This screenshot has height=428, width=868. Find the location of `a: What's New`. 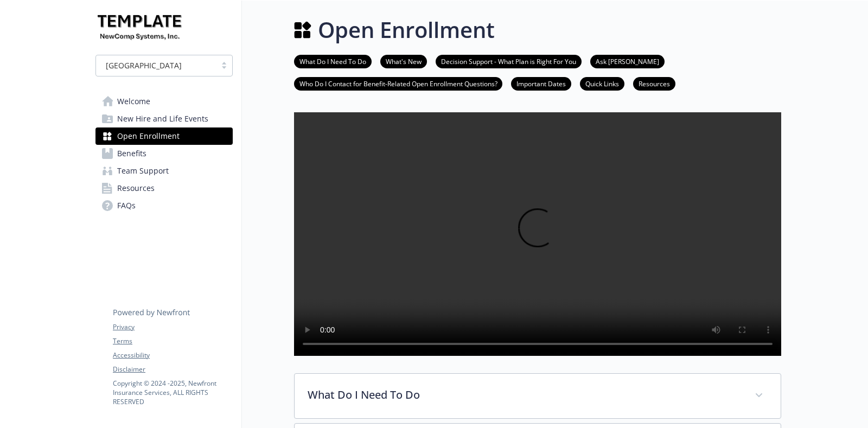

a: What's New is located at coordinates (403, 61).